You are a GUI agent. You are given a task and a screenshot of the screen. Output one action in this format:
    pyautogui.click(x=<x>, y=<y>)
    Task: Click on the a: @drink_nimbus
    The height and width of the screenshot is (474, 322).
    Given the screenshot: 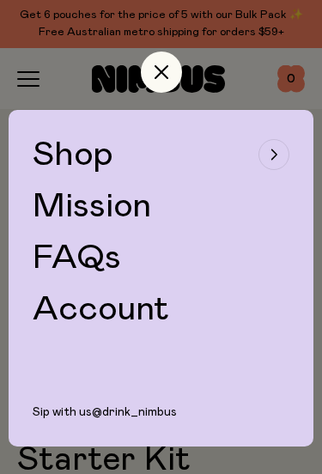 What is the action you would take?
    pyautogui.click(x=134, y=412)
    